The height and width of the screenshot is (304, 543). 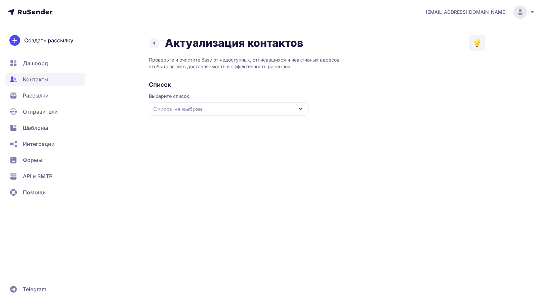 What do you see at coordinates (33, 160) in the screenshot?
I see `span: Формы` at bounding box center [33, 160].